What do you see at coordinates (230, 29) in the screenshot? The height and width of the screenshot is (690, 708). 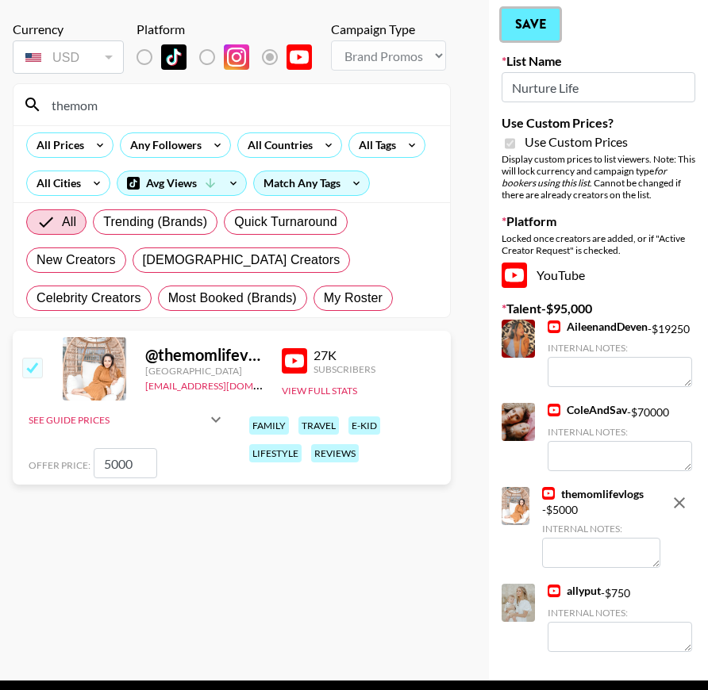 I see `div: Platform` at bounding box center [230, 29].